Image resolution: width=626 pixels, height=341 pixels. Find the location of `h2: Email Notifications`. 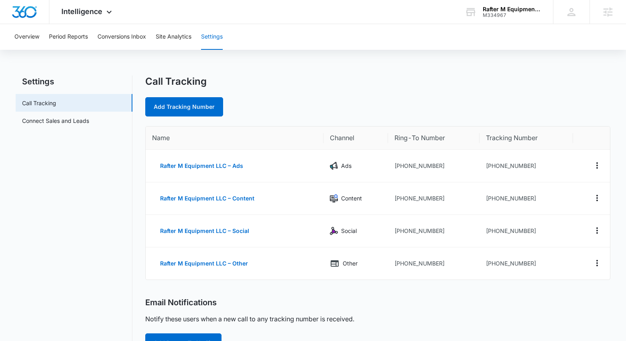

h2: Email Notifications is located at coordinates (181, 302).